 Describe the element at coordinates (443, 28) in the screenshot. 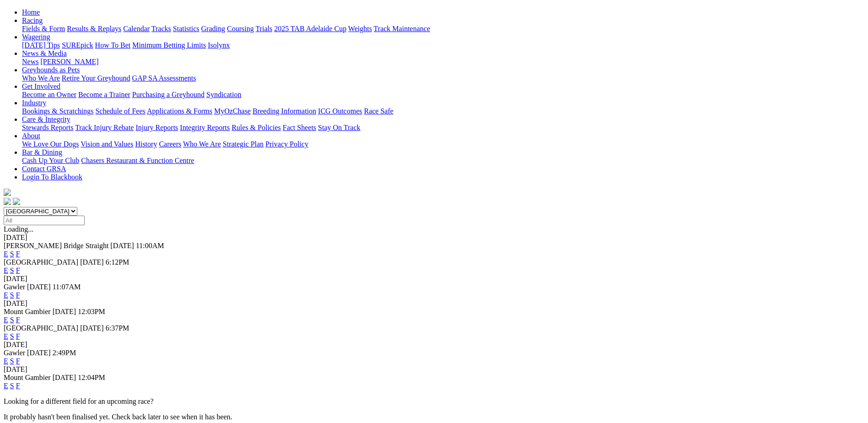

I see `div: Racing` at that location.